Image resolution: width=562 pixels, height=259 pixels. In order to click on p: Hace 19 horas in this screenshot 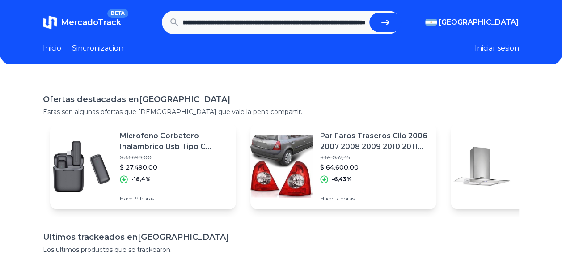, I will do `click(174, 198)`.